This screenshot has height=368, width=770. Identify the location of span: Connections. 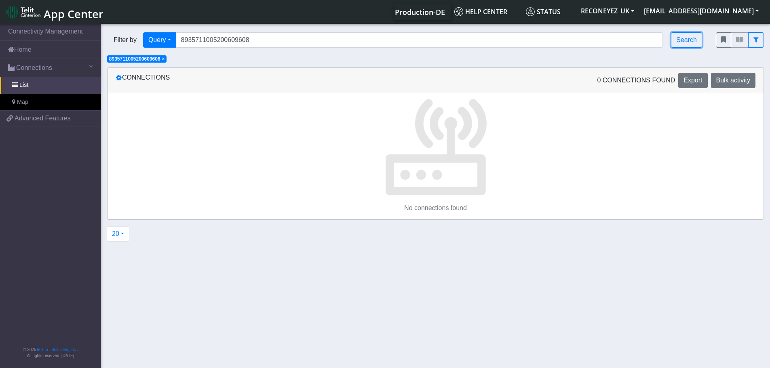
(34, 68).